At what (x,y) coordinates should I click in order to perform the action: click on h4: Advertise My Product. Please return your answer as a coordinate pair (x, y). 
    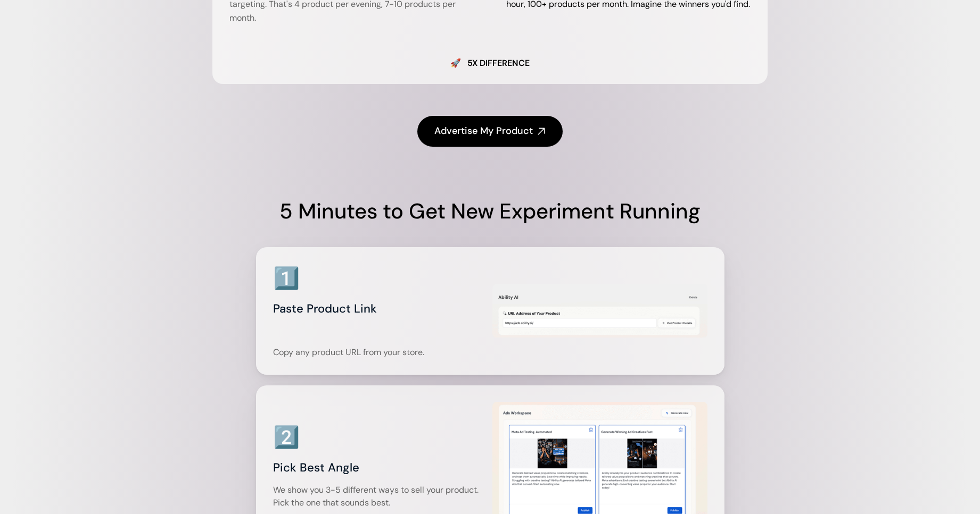
    Looking at the image, I should click on (483, 131).